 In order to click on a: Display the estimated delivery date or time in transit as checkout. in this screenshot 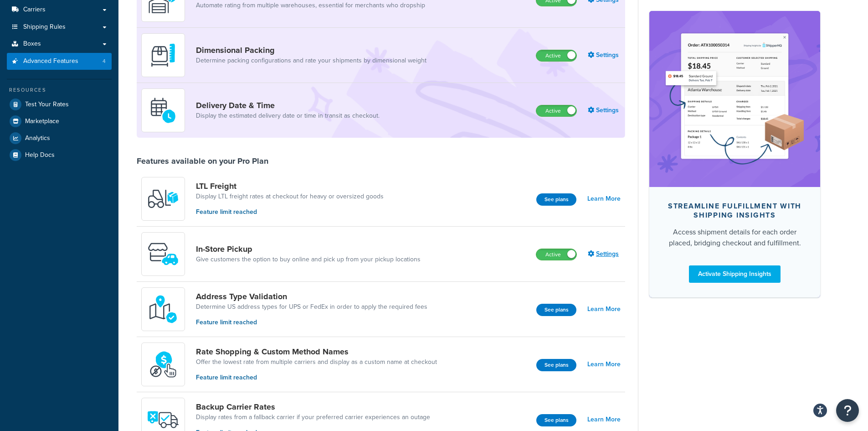, I will do `click(287, 116)`.